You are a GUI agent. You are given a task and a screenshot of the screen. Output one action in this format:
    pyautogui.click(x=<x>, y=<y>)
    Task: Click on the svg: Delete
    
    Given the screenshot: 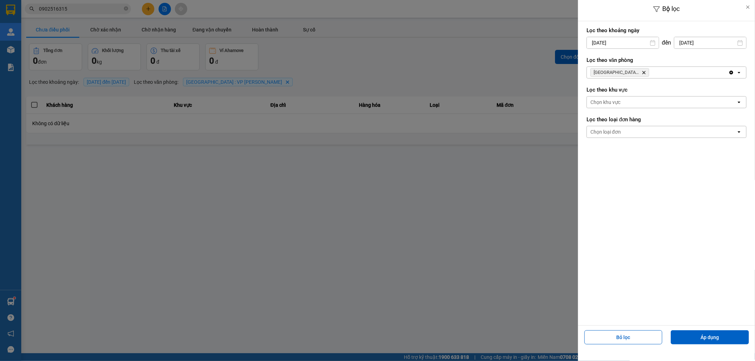 What is the action you would take?
    pyautogui.click(x=644, y=73)
    